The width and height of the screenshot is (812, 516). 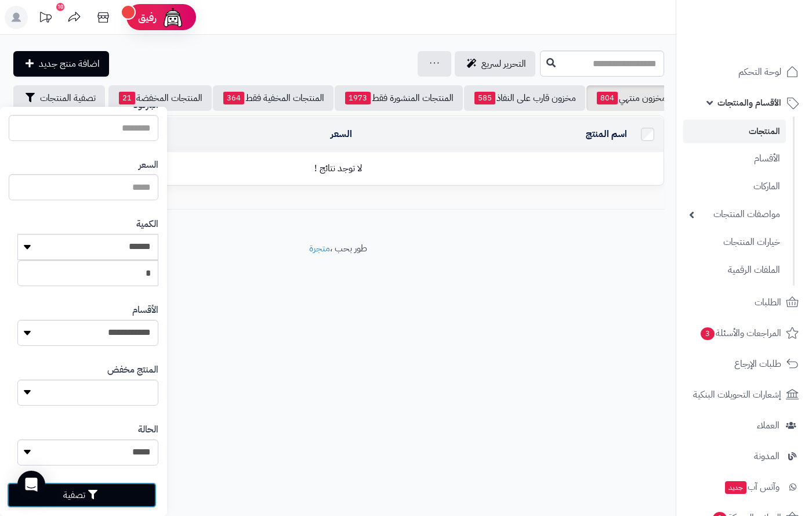 What do you see at coordinates (735, 270) in the screenshot?
I see `a: الملفات الرقمية` at bounding box center [735, 270].